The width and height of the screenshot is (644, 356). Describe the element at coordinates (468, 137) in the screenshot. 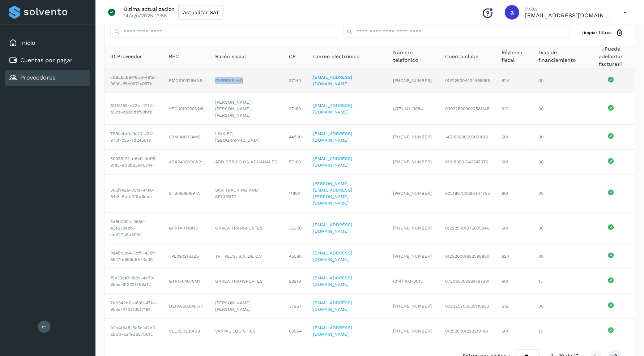

I see `td: 145180286690001018` at that location.